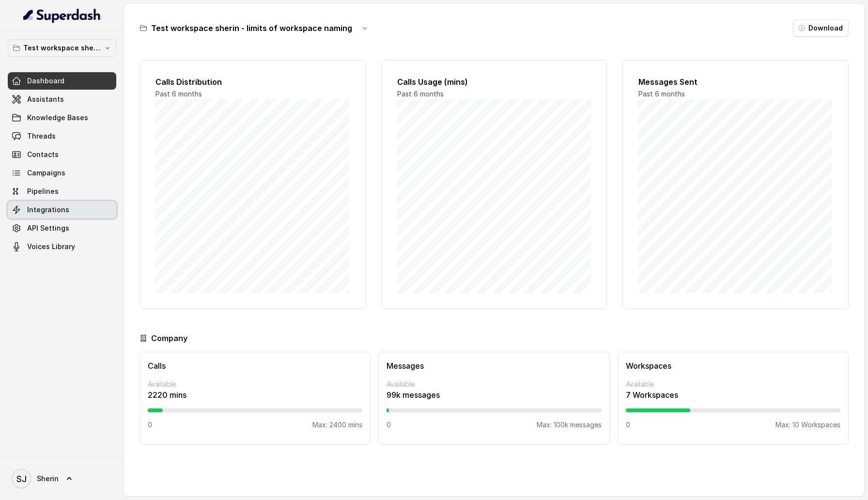  Describe the element at coordinates (733, 366) in the screenshot. I see `h3: Workspaces` at that location.